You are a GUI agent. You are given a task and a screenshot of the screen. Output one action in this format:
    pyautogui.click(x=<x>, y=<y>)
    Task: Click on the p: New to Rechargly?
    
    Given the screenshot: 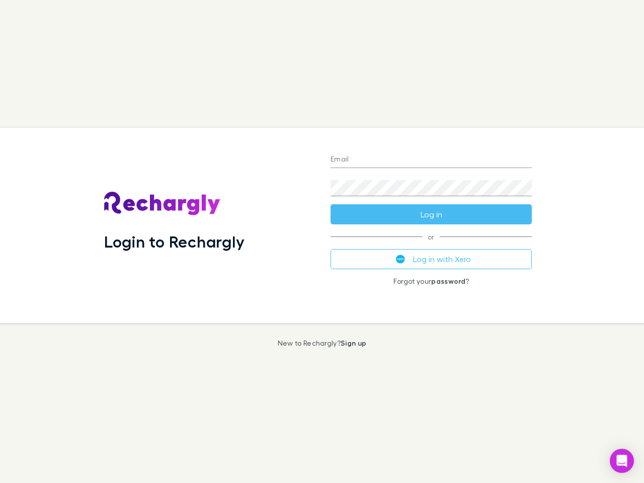 What is the action you would take?
    pyautogui.click(x=322, y=343)
    